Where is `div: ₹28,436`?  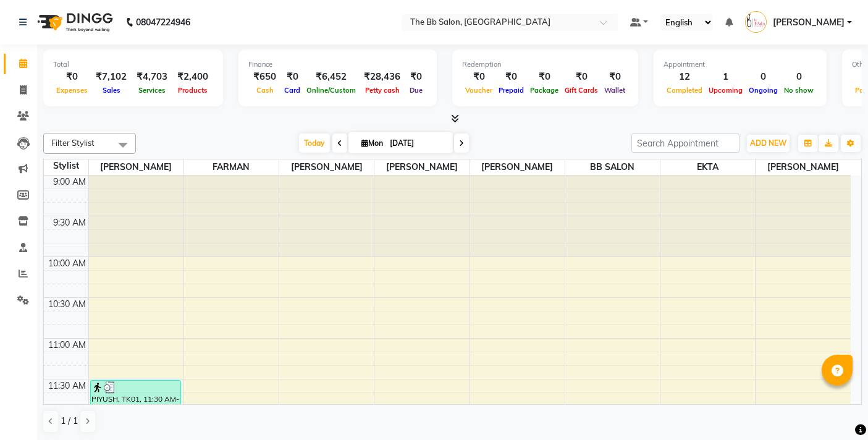 div: ₹28,436 is located at coordinates (382, 77).